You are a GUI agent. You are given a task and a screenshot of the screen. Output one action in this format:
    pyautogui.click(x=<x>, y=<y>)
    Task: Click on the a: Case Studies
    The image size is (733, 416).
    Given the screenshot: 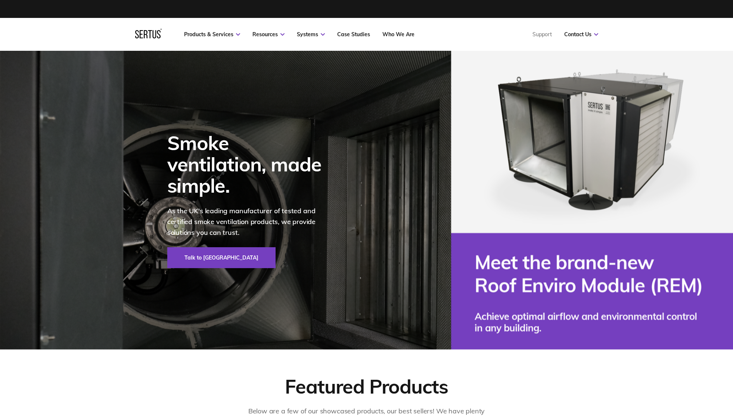 What is the action you would take?
    pyautogui.click(x=353, y=34)
    